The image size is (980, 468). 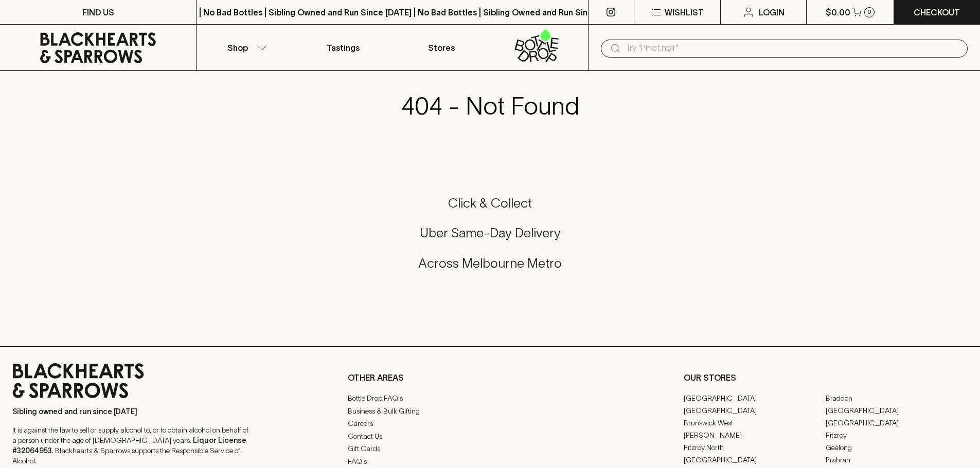 I want to click on h5: Across Melbourne Metro, so click(x=489, y=263).